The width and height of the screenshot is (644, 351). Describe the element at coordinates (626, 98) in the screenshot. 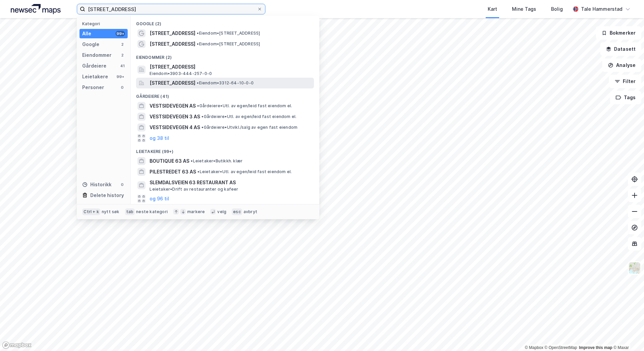

I see `button: Tags` at that location.